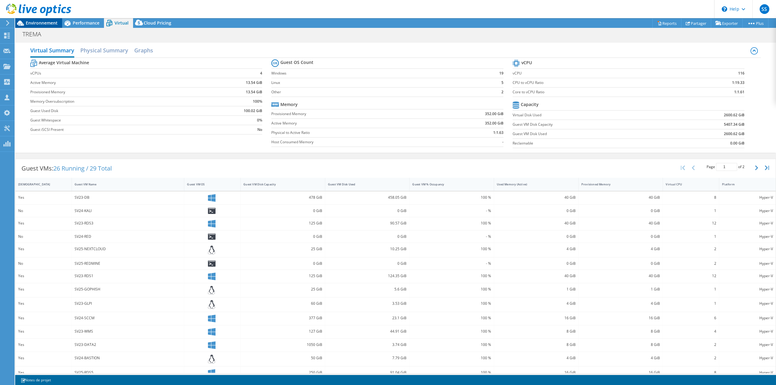 The height and width of the screenshot is (385, 776). What do you see at coordinates (283, 304) in the screenshot?
I see `div: 60 GiB` at bounding box center [283, 304].